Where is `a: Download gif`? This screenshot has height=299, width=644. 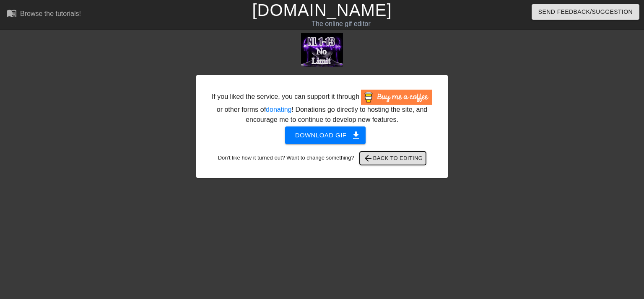 a: Download gif is located at coordinates (322, 134).